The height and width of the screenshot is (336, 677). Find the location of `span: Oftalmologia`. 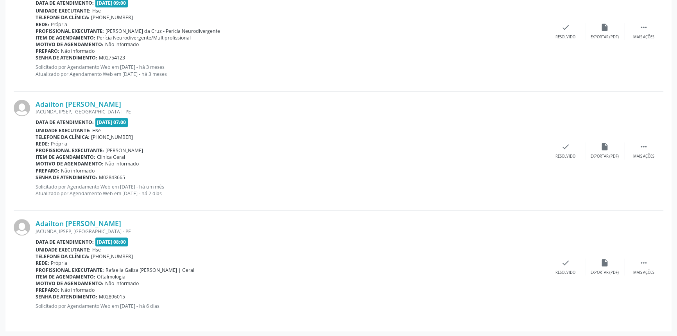

span: Oftalmologia is located at coordinates (111, 276).